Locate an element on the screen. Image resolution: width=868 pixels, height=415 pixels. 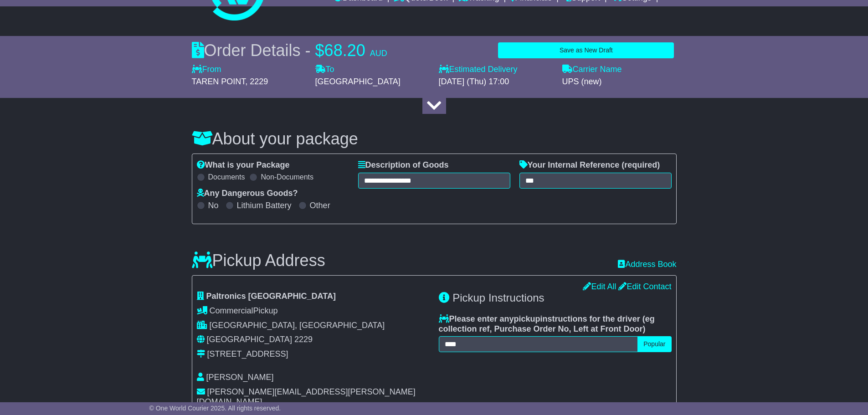
button: Popular is located at coordinates (655, 344).